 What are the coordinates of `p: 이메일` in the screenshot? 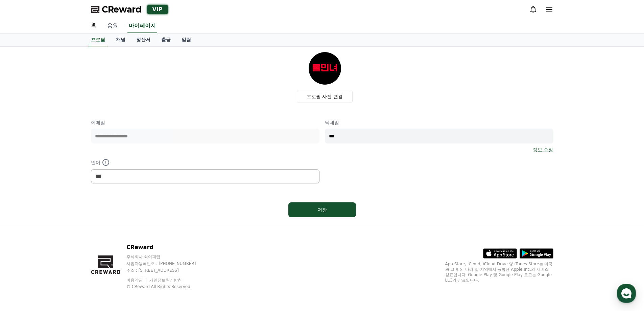 It's located at (205, 122).